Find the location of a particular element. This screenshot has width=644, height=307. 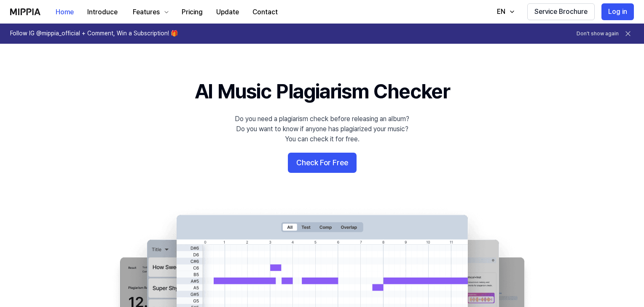

div: Features is located at coordinates (146, 12).